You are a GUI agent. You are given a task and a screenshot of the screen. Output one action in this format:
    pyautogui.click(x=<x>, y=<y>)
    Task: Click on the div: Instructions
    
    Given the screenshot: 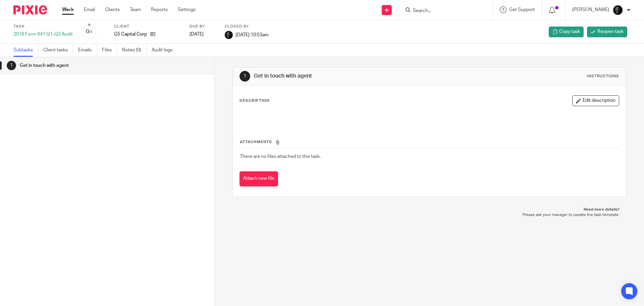 What is the action you would take?
    pyautogui.click(x=603, y=76)
    